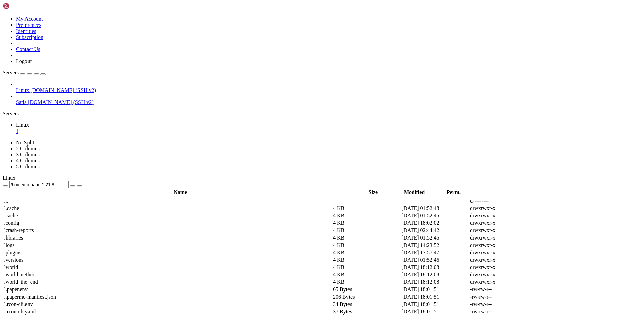 This screenshot has height=317, width=644. Describe the element at coordinates (16, 290) in the screenshot. I see `span: .paper.env` at that location.